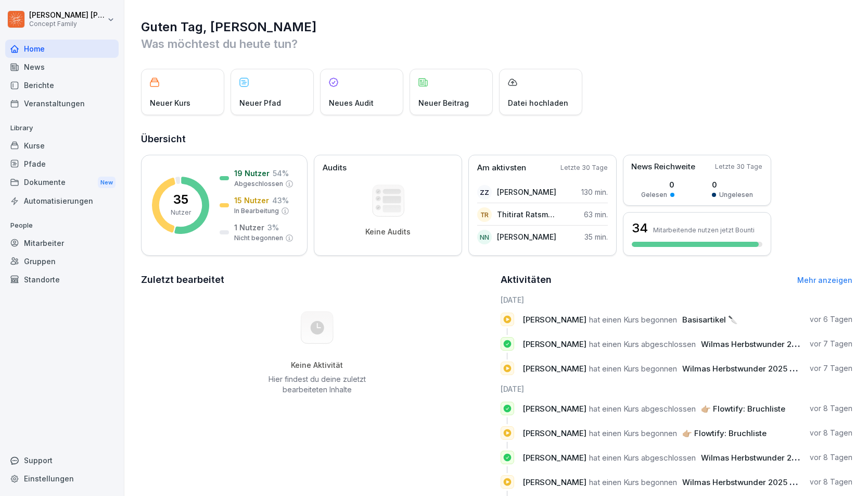  I want to click on p: 63 min., so click(596, 214).